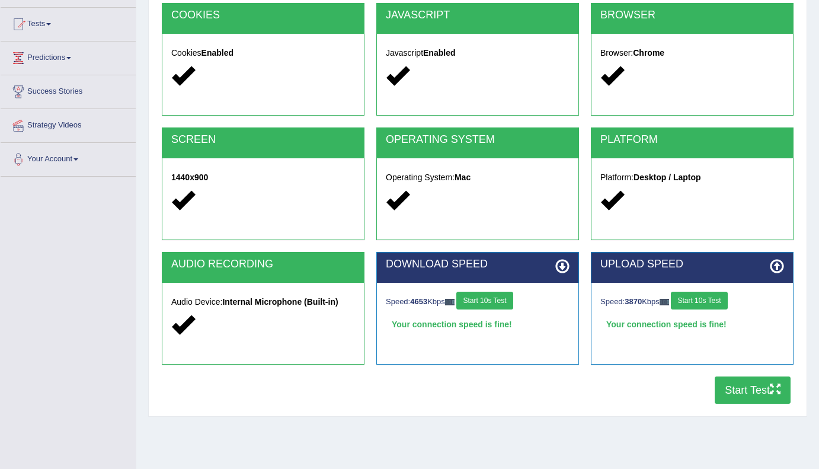  What do you see at coordinates (462, 177) in the screenshot?
I see `strong: Mac` at bounding box center [462, 177].